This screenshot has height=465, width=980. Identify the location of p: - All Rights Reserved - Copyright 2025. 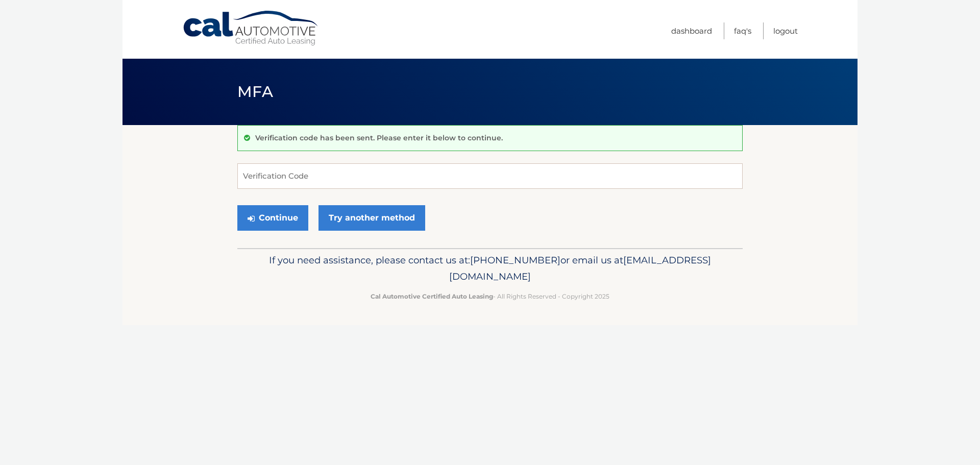
(490, 296).